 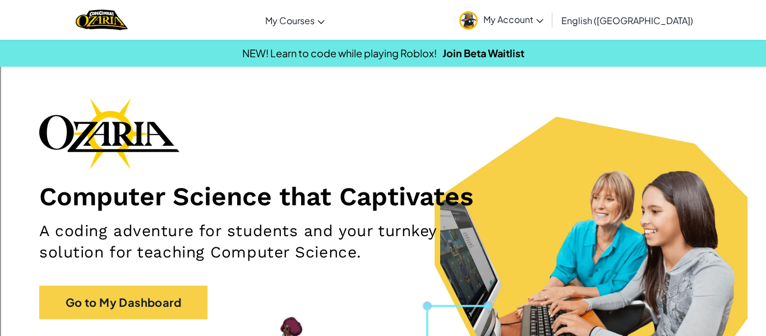 What do you see at coordinates (102, 20) in the screenshot?
I see `a: Ozaria by CodeCombat logo` at bounding box center [102, 20].